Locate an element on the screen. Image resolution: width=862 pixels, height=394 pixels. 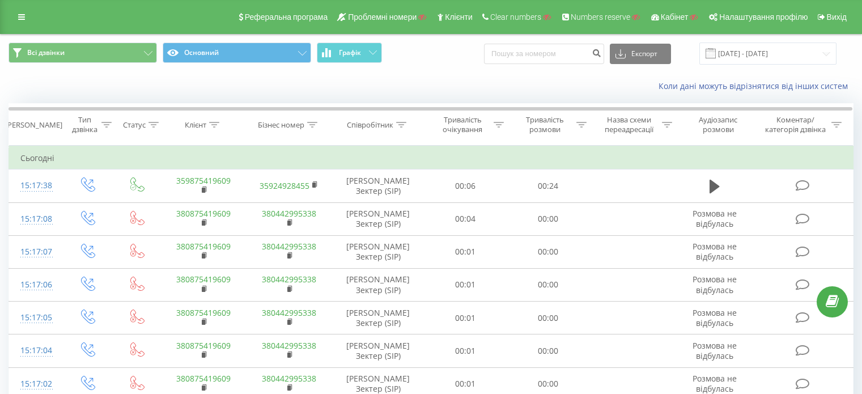
div: 15:17:08 is located at coordinates (35, 219).